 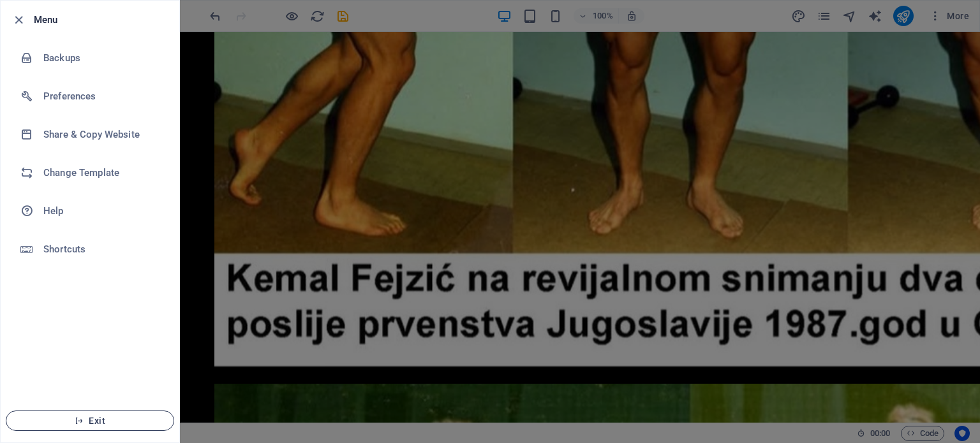 What do you see at coordinates (90, 421) in the screenshot?
I see `span: Exit` at bounding box center [90, 421].